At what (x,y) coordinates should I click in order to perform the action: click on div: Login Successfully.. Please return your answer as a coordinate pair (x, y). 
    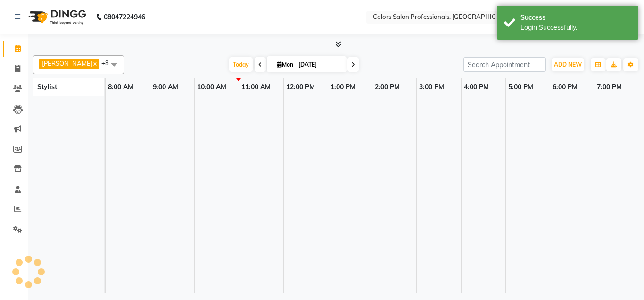
    Looking at the image, I should click on (576, 28).